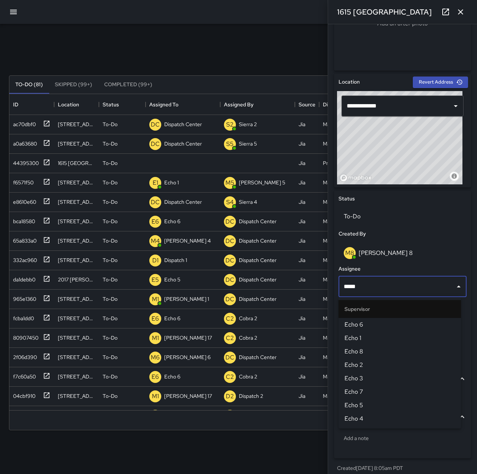  I want to click on p: M1, so click(155, 299).